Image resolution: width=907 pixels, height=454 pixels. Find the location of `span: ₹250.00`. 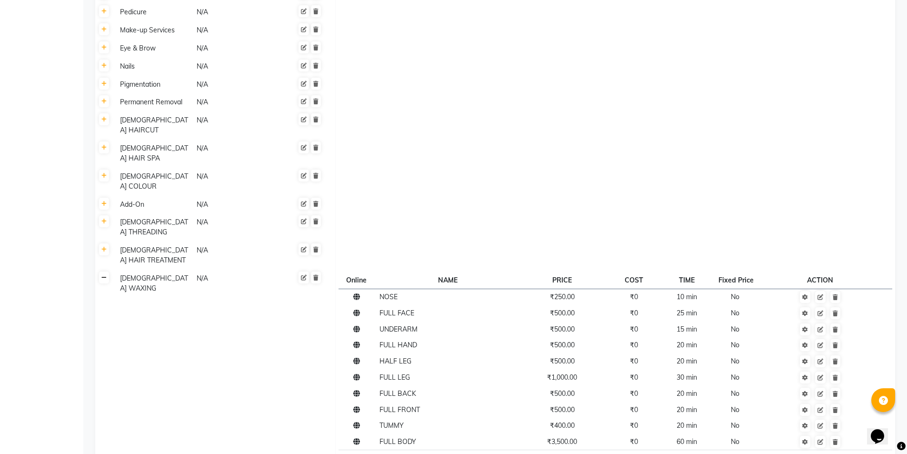

span: ₹250.00 is located at coordinates (562, 296).